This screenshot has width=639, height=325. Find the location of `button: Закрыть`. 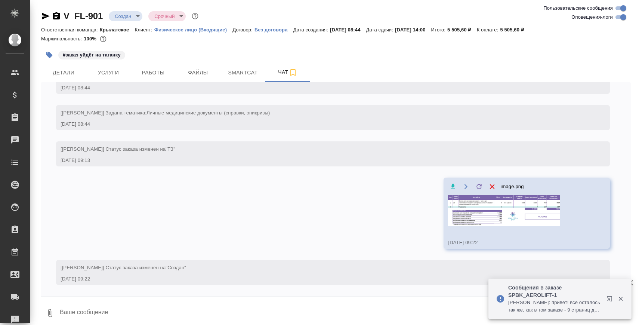

button: Закрыть is located at coordinates (620, 298).